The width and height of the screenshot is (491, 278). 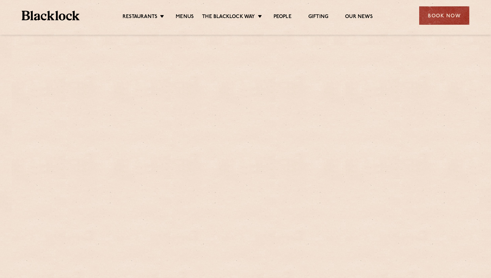 I want to click on a: Our News, so click(x=359, y=17).